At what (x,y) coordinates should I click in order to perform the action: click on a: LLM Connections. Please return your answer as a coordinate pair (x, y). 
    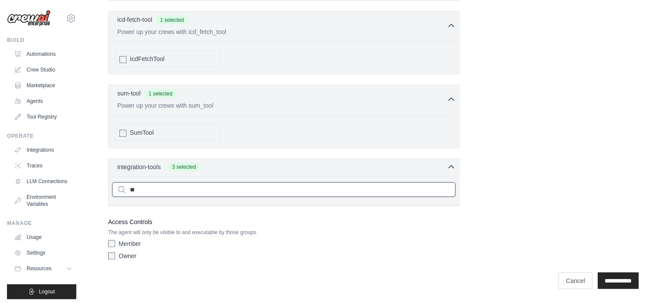
    Looking at the image, I should click on (43, 181).